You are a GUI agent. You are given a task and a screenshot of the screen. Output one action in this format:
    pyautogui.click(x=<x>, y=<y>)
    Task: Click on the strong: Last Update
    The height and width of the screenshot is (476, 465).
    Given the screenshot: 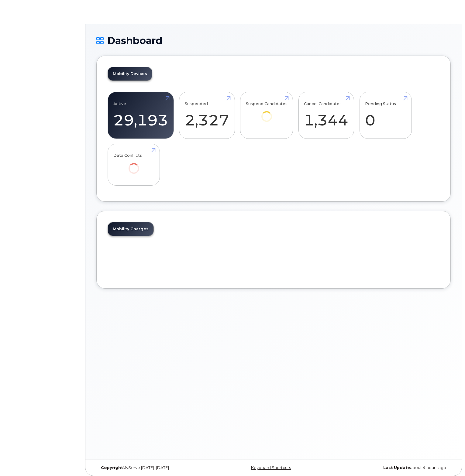 What is the action you would take?
    pyautogui.click(x=396, y=467)
    